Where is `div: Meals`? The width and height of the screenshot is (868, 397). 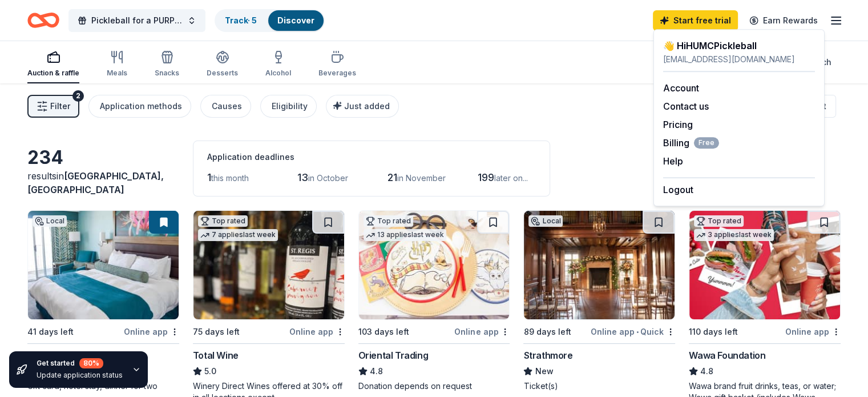
div: Meals is located at coordinates (117, 73).